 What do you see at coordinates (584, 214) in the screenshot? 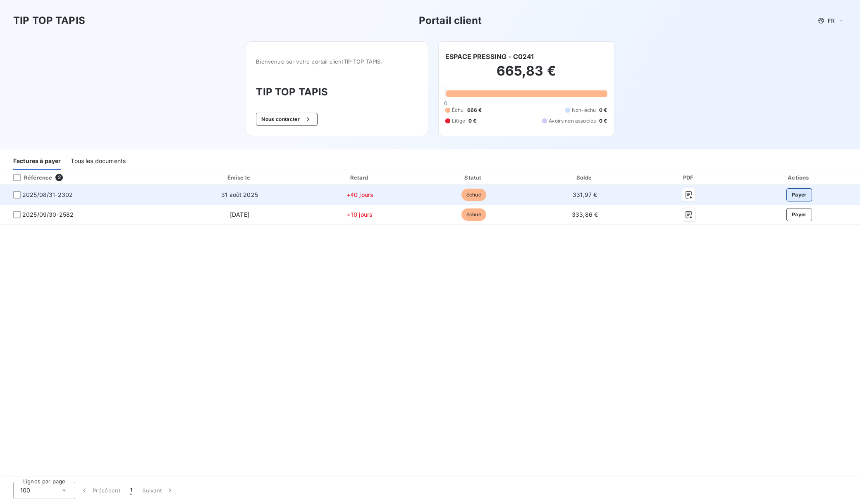
I see `span: 333,86 €` at bounding box center [584, 214].